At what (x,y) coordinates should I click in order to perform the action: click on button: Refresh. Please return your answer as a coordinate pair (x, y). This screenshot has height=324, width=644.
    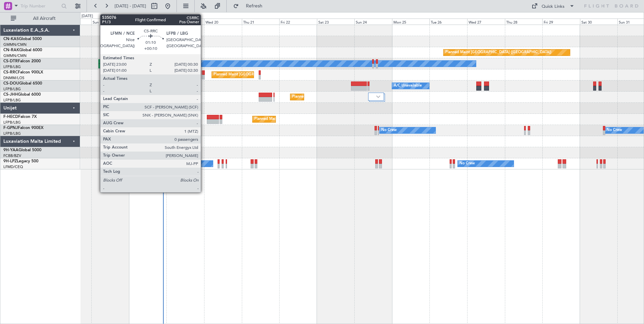
    Looking at the image, I should click on (250, 6).